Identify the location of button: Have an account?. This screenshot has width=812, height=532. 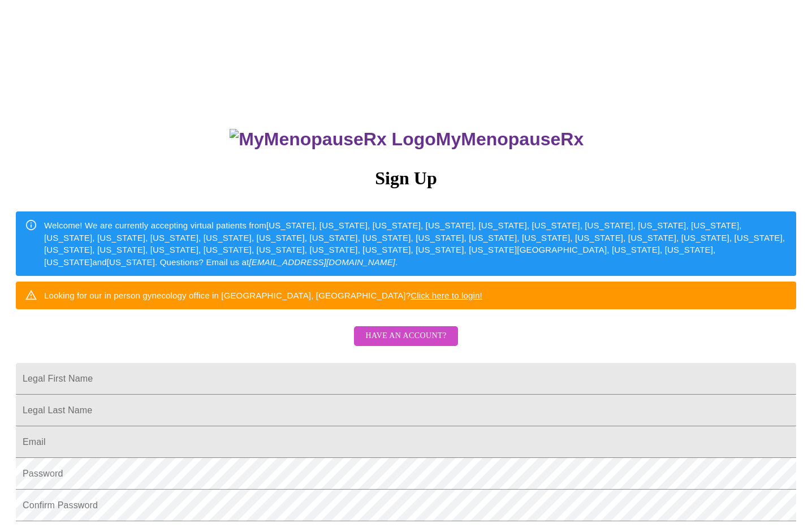
(406, 336).